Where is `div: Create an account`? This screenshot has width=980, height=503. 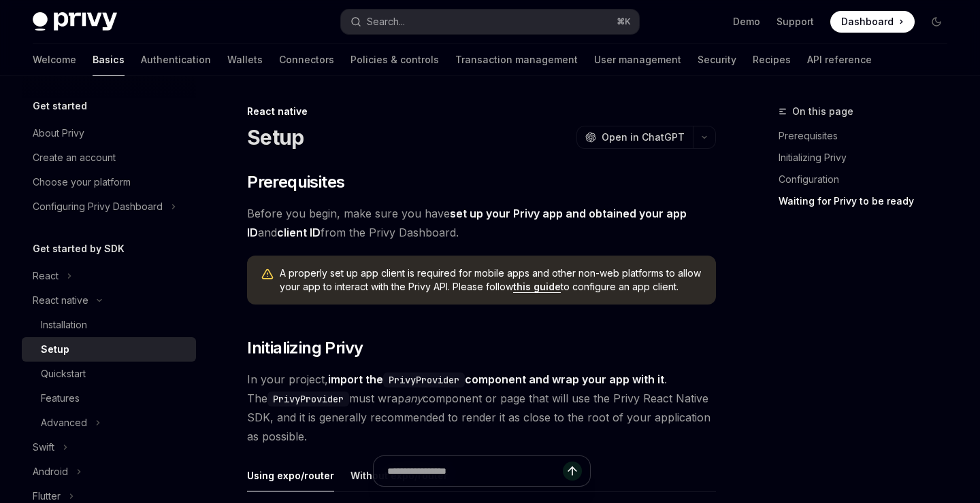 div: Create an account is located at coordinates (74, 157).